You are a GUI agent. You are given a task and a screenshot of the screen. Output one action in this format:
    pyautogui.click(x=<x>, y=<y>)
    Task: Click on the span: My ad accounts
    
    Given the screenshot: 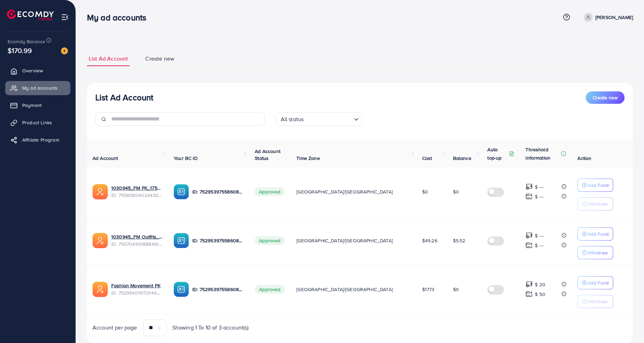 What is the action you would take?
    pyautogui.click(x=40, y=88)
    